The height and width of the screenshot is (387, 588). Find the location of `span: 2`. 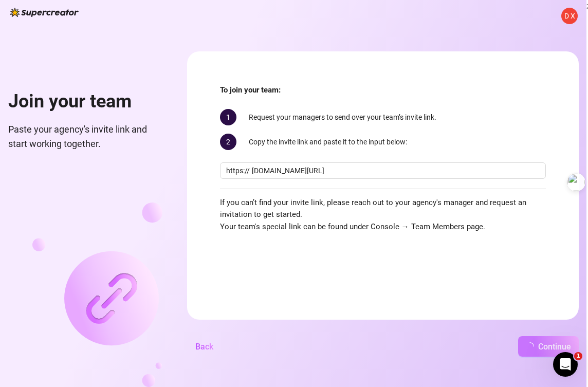

span: 2 is located at coordinates (228, 142).